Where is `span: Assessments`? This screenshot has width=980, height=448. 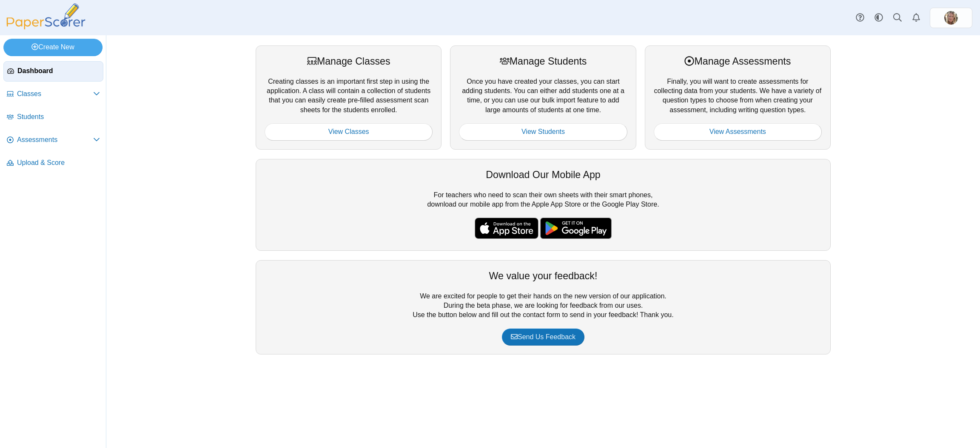 span: Assessments is located at coordinates (55, 140).